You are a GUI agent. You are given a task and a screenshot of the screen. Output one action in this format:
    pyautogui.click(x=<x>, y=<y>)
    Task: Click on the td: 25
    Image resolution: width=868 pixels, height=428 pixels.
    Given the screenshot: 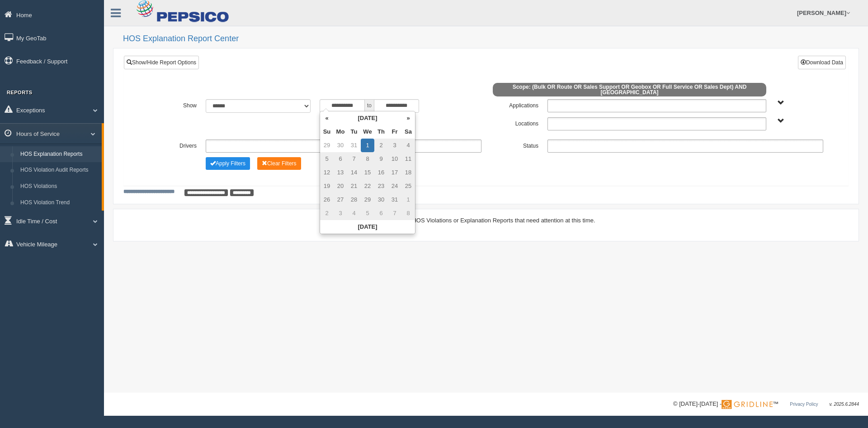 What is the action you would take?
    pyautogui.click(x=408, y=186)
    